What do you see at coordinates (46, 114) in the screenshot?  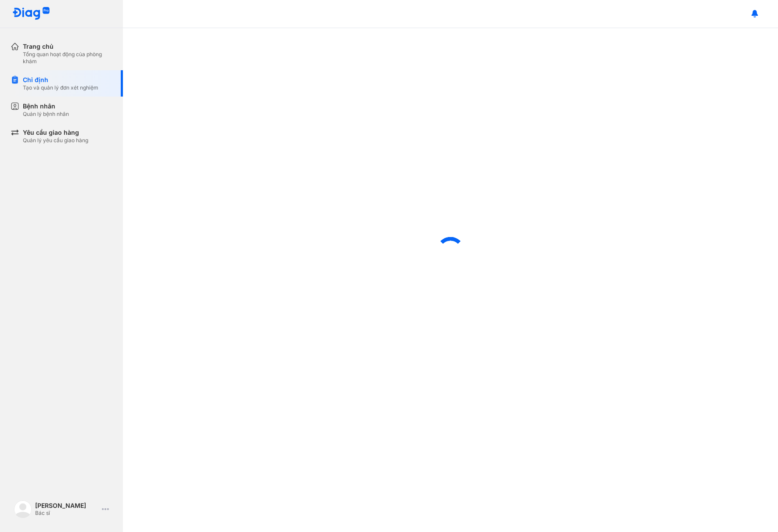 I see `div: Quản lý bệnh nhân` at bounding box center [46, 114].